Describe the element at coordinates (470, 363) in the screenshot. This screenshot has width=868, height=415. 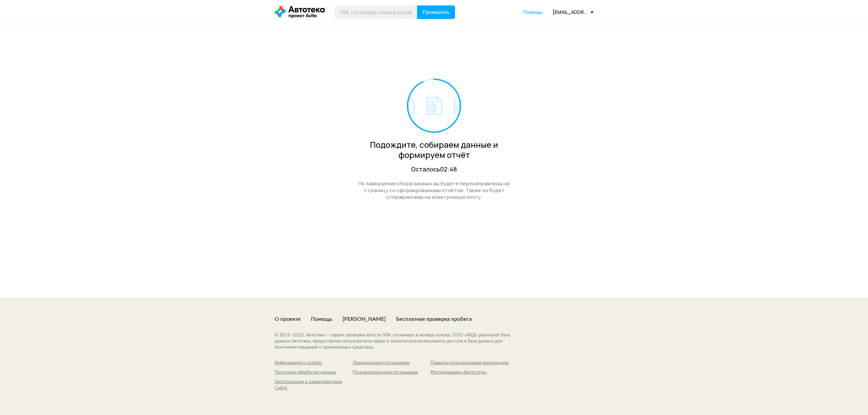
I see `div: Правила использования промокодов` at that location.